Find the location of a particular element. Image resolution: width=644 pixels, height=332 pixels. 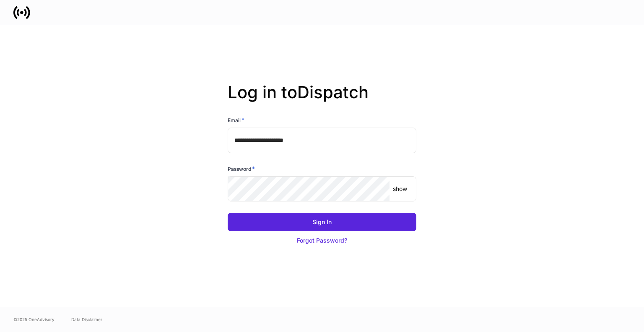

button: Forgot Password? is located at coordinates (322, 240).